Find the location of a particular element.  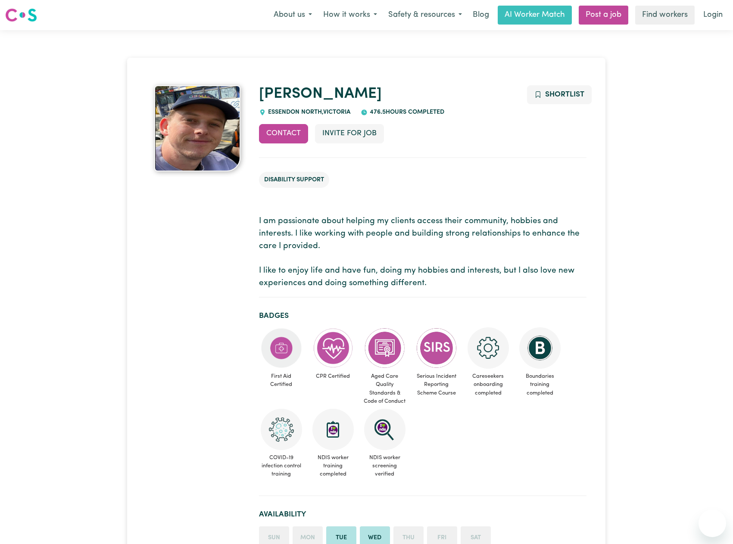

span: NDIS worker training completed is located at coordinates (333, 466).